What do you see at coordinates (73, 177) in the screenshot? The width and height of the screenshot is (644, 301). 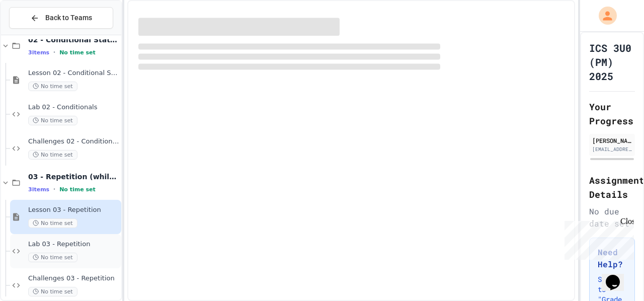 I see `span: 03 - Repetition (while and for)` at bounding box center [73, 177].